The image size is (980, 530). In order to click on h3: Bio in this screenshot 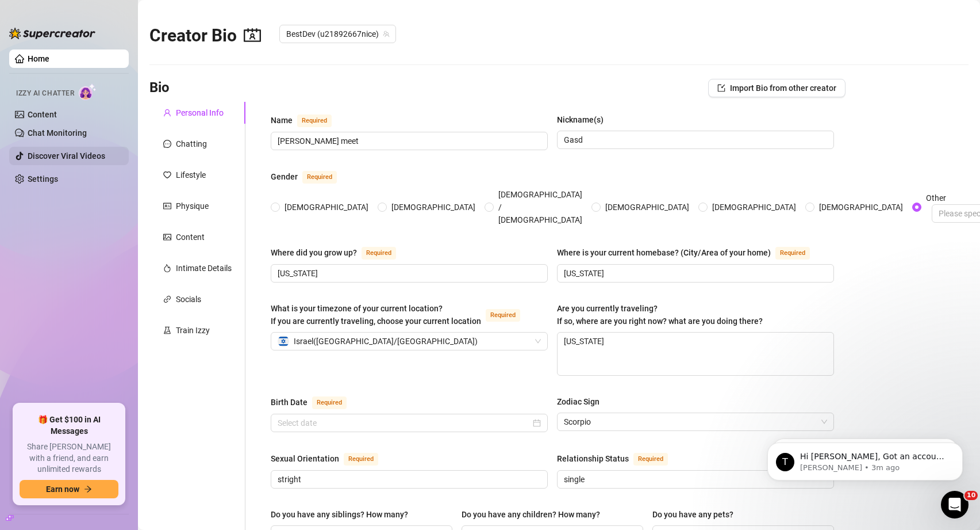, I will do `click(159, 88)`.